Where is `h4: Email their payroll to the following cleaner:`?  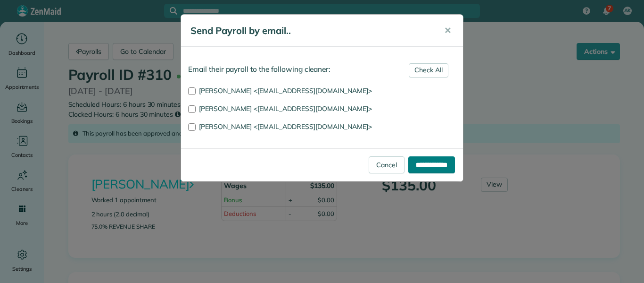 h4: Email their payroll to the following cleaner: is located at coordinates (322, 69).